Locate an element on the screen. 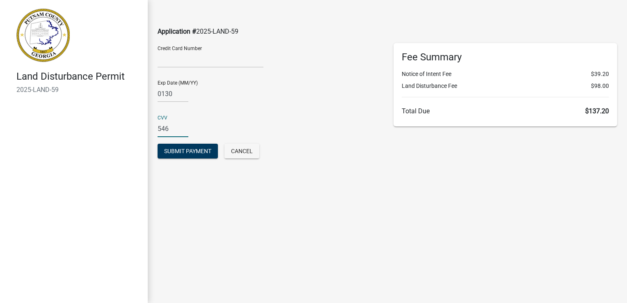 The height and width of the screenshot is (303, 627). button: Submit Payment is located at coordinates (188, 151).